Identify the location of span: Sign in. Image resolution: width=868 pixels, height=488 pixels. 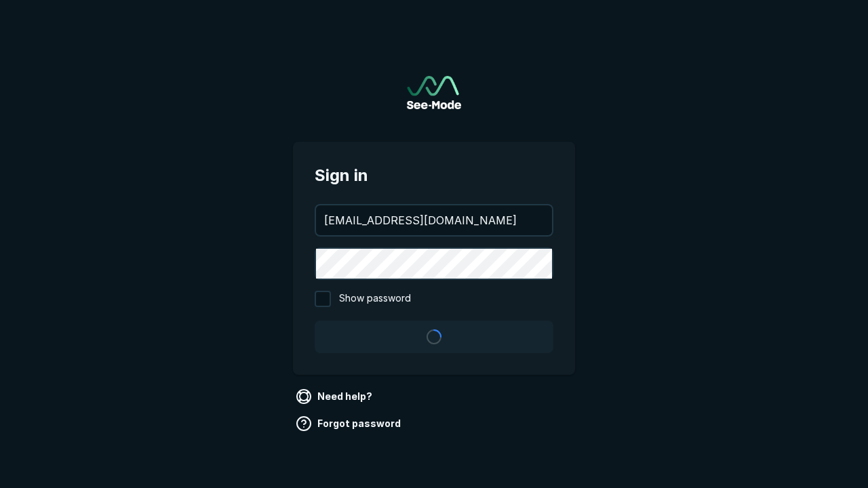
(434, 176).